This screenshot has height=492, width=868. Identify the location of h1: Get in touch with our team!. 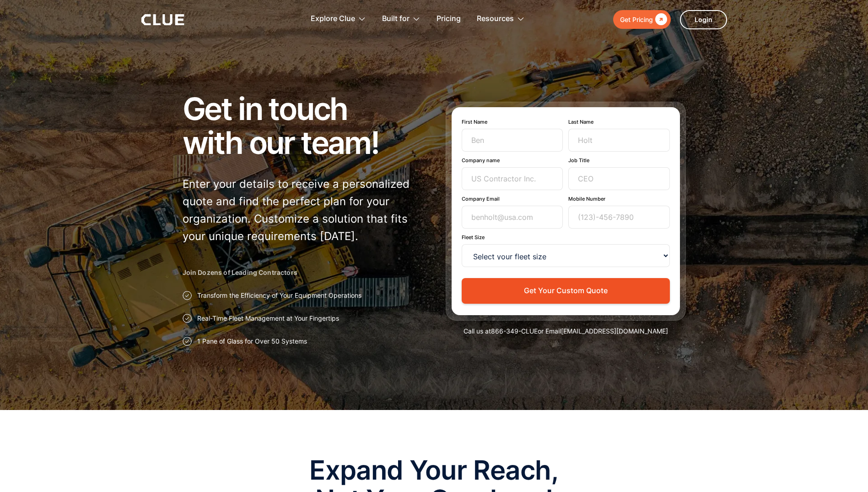
(302, 126).